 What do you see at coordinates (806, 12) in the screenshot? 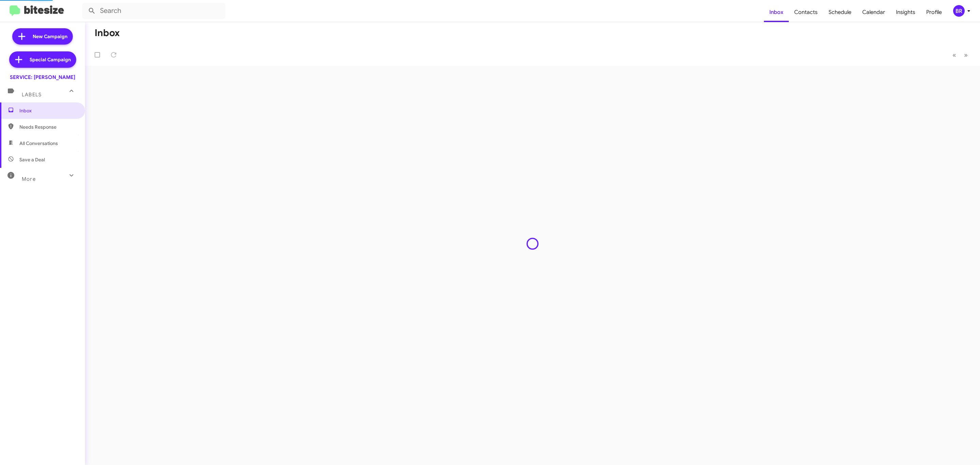
I see `a: Contacts` at bounding box center [806, 12].